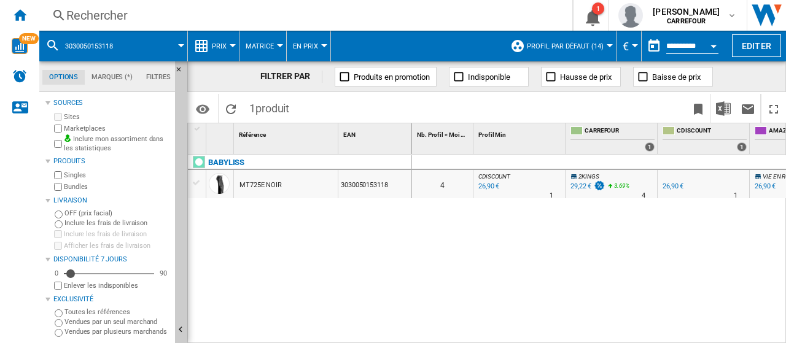  What do you see at coordinates (551, 196) in the screenshot?
I see `div: Délai de livraison : 1 jour` at bounding box center [551, 196].